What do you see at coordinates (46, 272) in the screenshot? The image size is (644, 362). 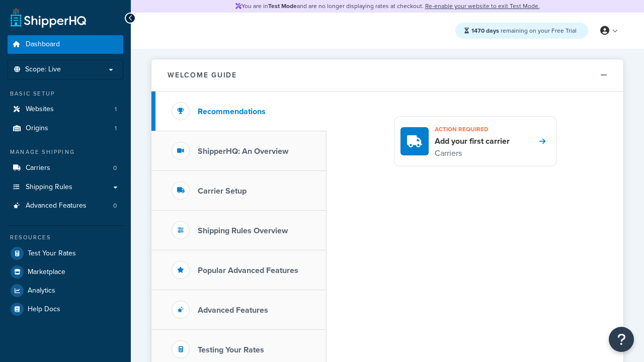 I see `span: Marketplace` at bounding box center [46, 272].